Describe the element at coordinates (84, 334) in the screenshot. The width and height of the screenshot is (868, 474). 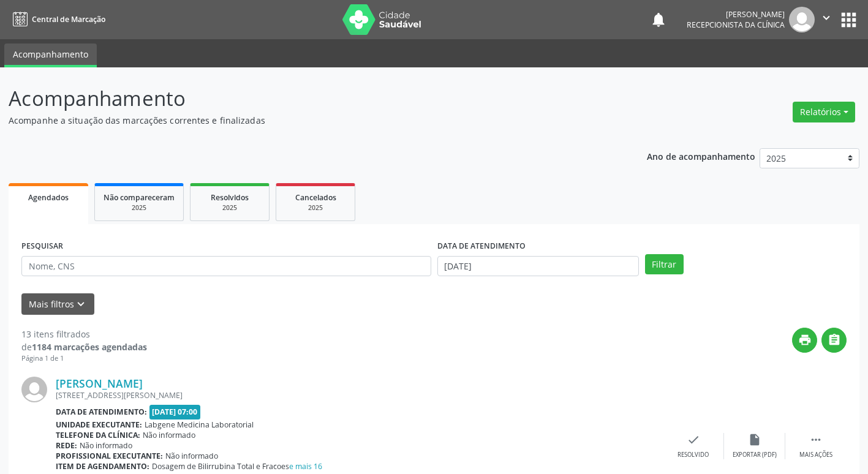
I see `div: 13 itens filtrados` at that location.